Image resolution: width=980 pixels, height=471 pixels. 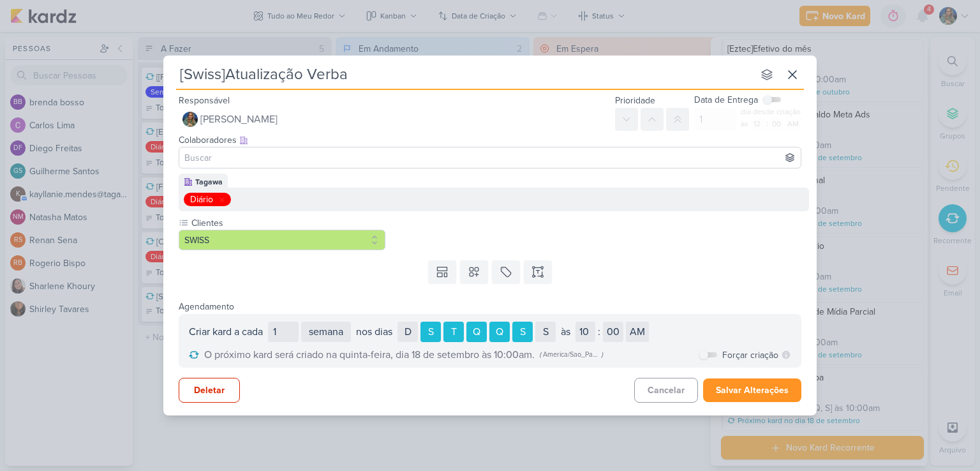 I want to click on div: Sexta-feira, so click(x=522, y=332).